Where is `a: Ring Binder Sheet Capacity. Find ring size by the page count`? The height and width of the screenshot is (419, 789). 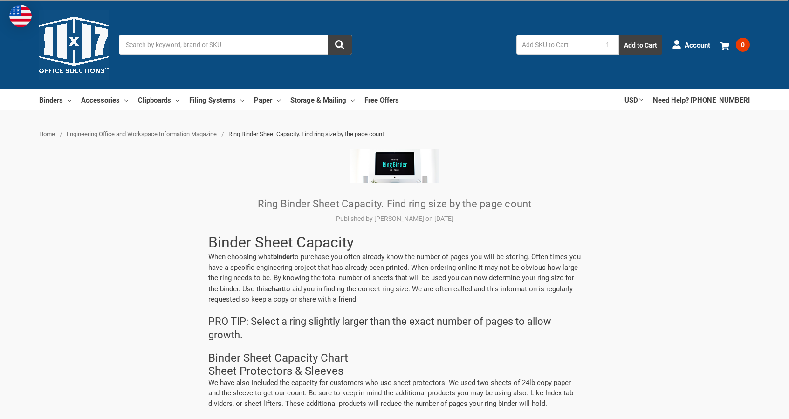
a: Ring Binder Sheet Capacity. Find ring size by the page count is located at coordinates (395, 204).